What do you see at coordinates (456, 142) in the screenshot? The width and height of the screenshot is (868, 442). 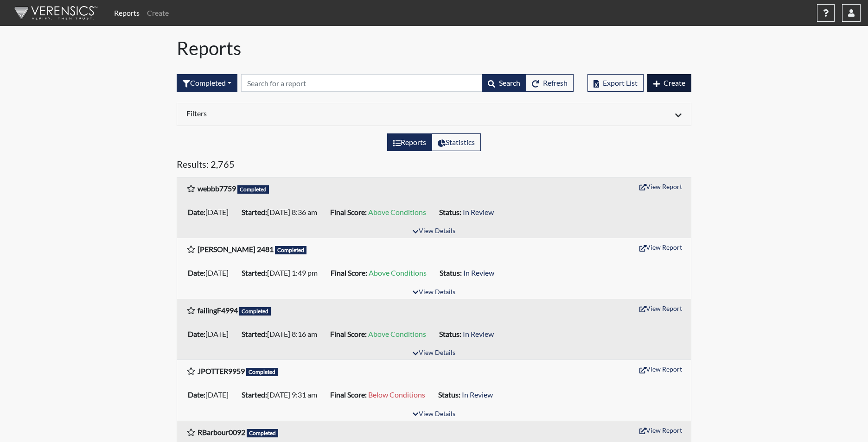 I see `label: View statistics about completed interviews` at bounding box center [456, 142].